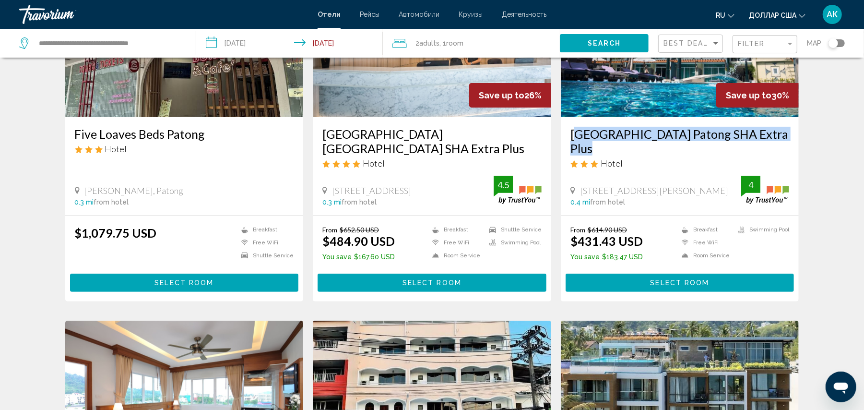 This screenshot has width=864, height=410. Describe the element at coordinates (721, 15) in the screenshot. I see `font: ru` at that location.